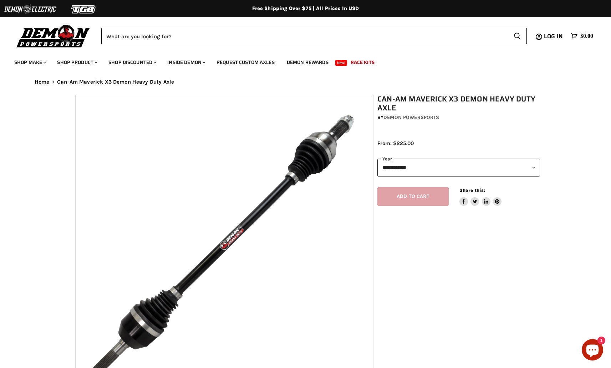 The height and width of the screenshot is (368, 611). Describe the element at coordinates (553, 36) in the screenshot. I see `span: Log in` at that location.